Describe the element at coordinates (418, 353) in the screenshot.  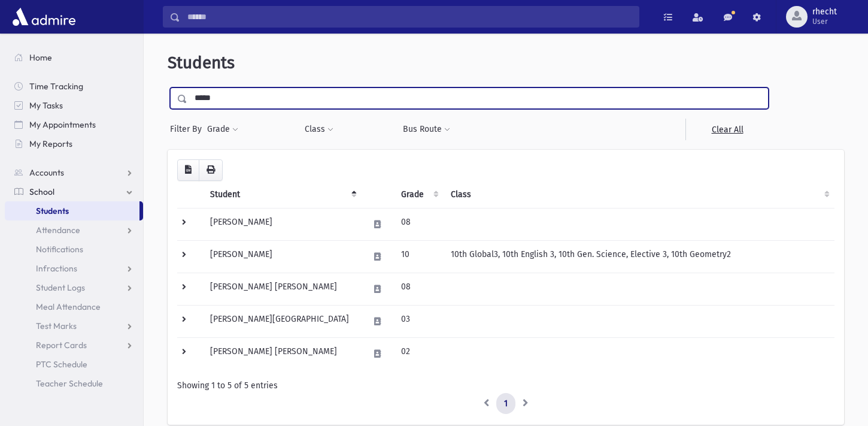
I see `td: 02` at that location.